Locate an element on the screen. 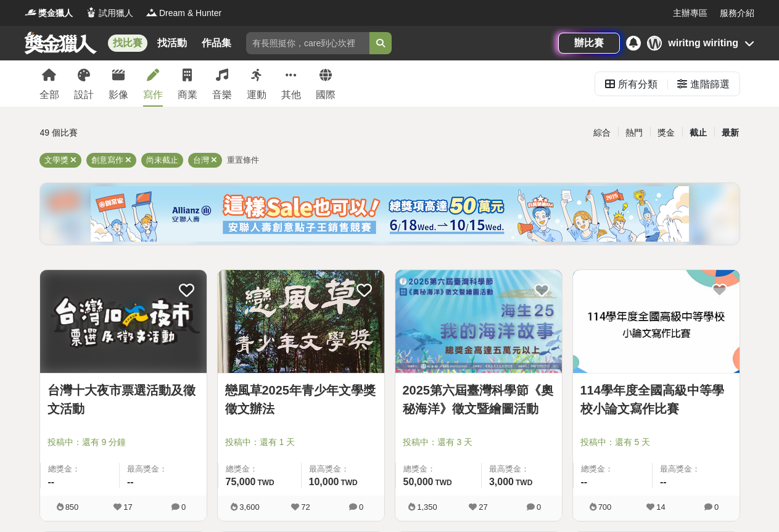 This screenshot has width=779, height=532. span: 14 is located at coordinates (660, 506).